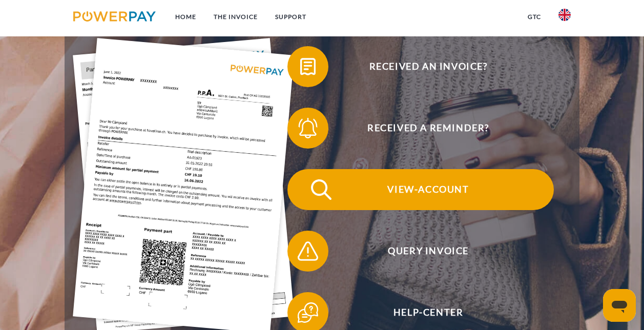 The width and height of the screenshot is (644, 330). I want to click on a: GTC, so click(535, 17).